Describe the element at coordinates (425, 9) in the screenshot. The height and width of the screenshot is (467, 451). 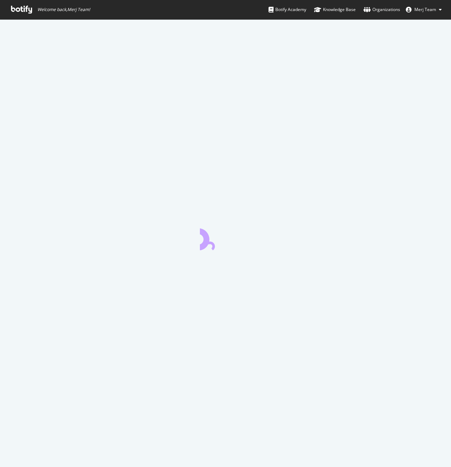
I see `span: Merj Team` at that location.